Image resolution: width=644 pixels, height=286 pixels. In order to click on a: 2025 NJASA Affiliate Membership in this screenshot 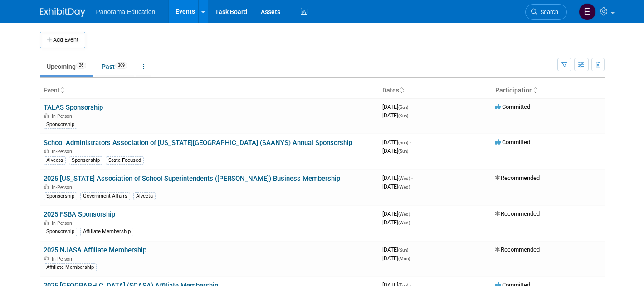, I will do `click(95, 250)`.